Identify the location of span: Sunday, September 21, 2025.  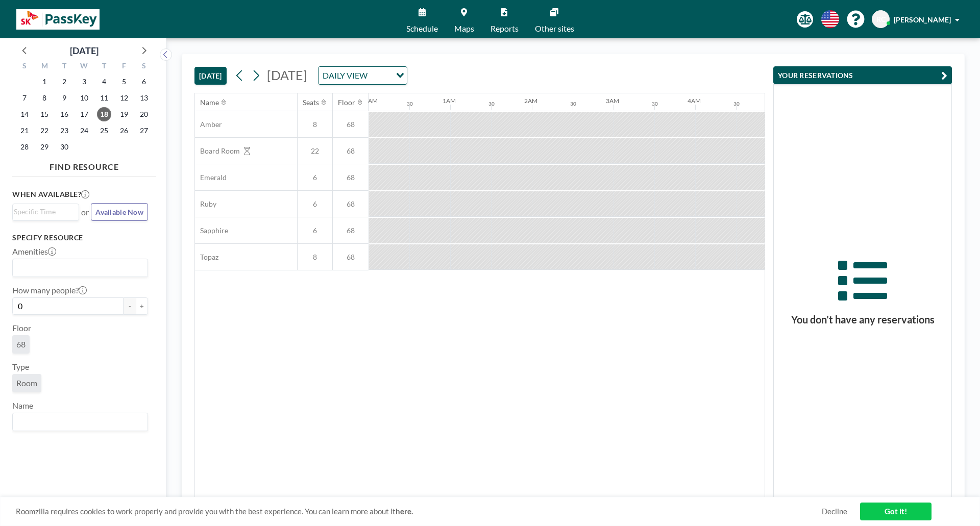
(25, 130).